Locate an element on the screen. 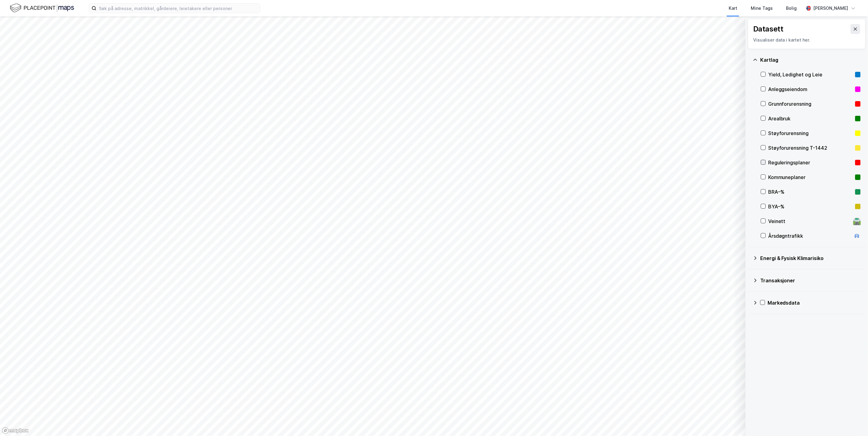 This screenshot has width=868, height=436. div: Veinett is located at coordinates (809, 221).